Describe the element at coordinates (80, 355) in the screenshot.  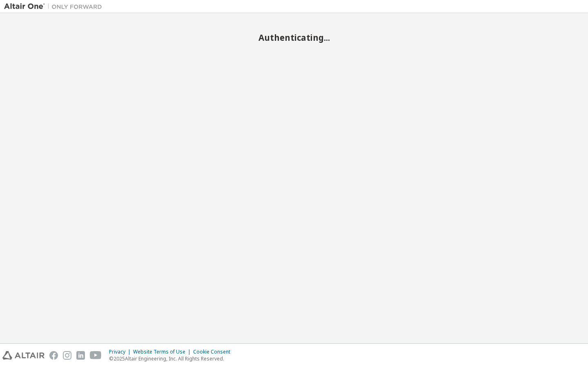
I see `img: linkedin.svg` at that location.